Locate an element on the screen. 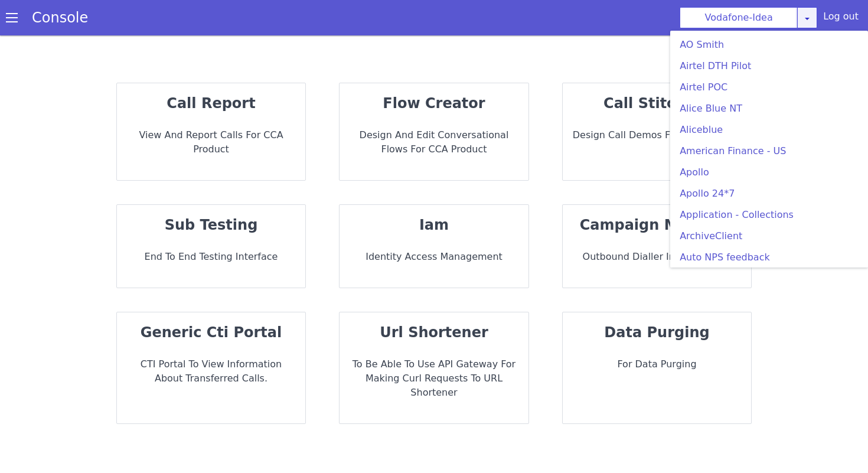 The height and width of the screenshot is (473, 868). p: For data purging is located at coordinates (657, 364).